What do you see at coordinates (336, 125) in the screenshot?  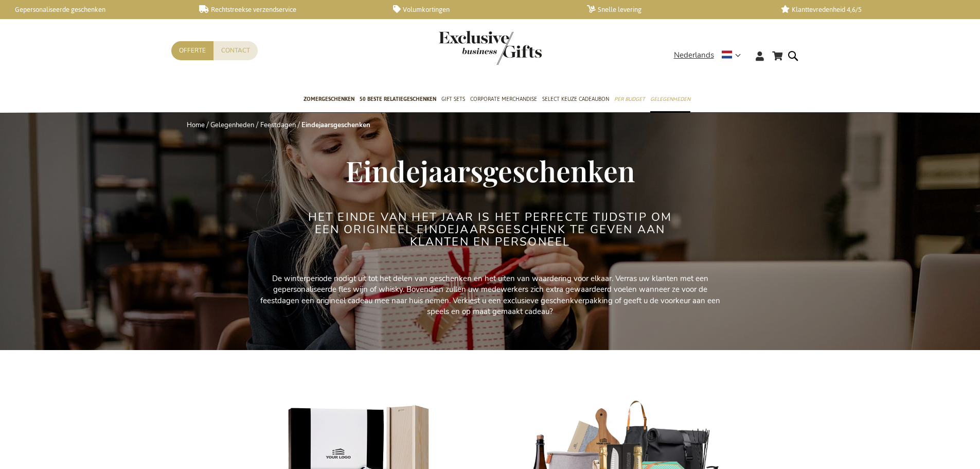 I see `strong: Eindejaarsgeschenken` at bounding box center [336, 125].